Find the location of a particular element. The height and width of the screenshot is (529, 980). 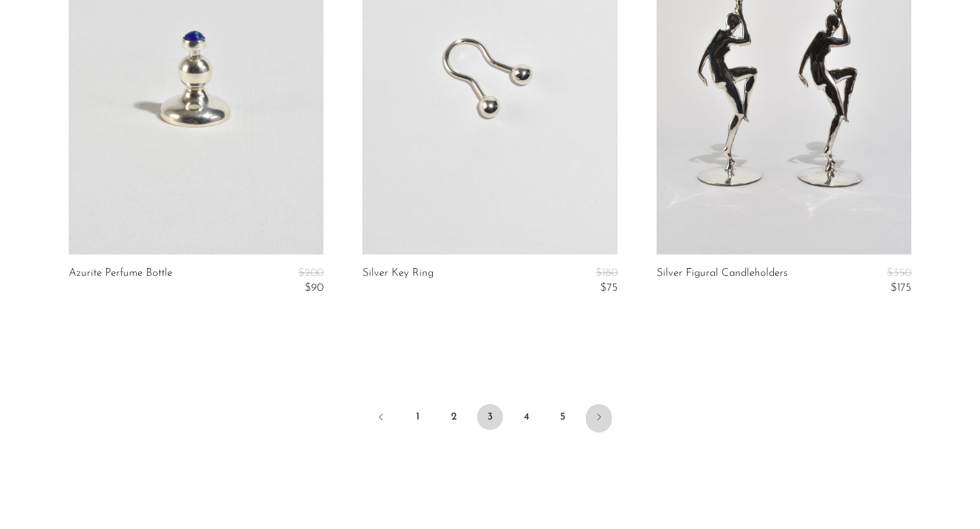

a: Azurite Perfume Bottle is located at coordinates (121, 280).